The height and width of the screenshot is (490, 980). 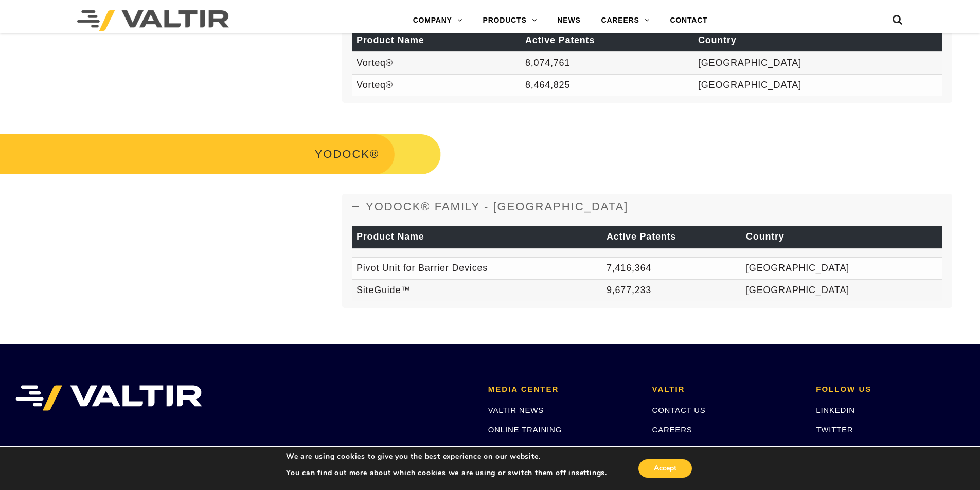 I want to click on td: SiteGuide™, so click(x=478, y=290).